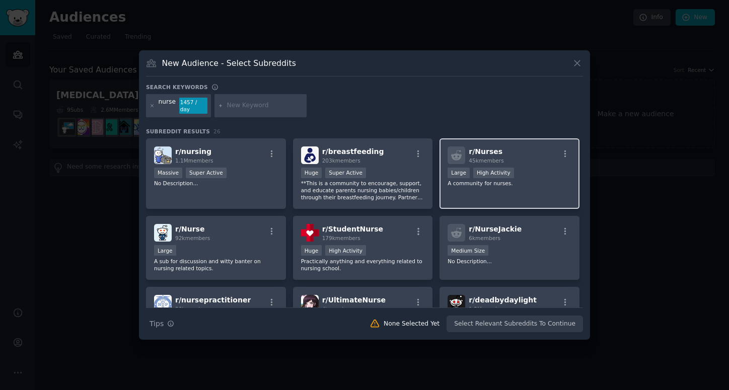 This screenshot has height=390, width=729. What do you see at coordinates (468, 250) in the screenshot?
I see `div: Medium Size` at bounding box center [468, 250].